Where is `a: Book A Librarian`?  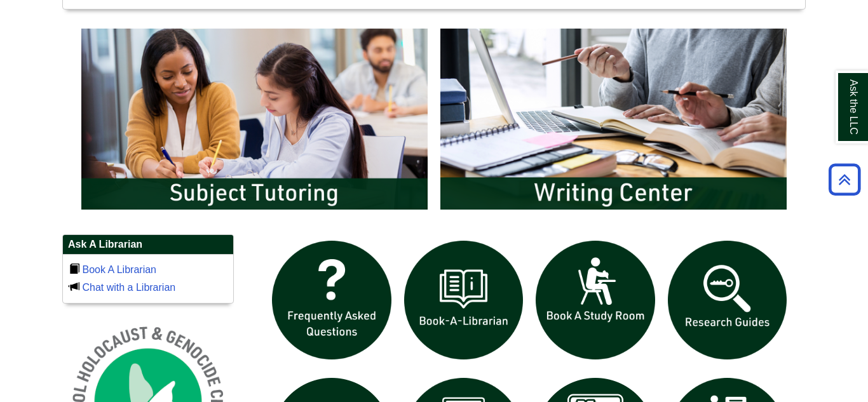
a: Book A Librarian is located at coordinates (119, 270).